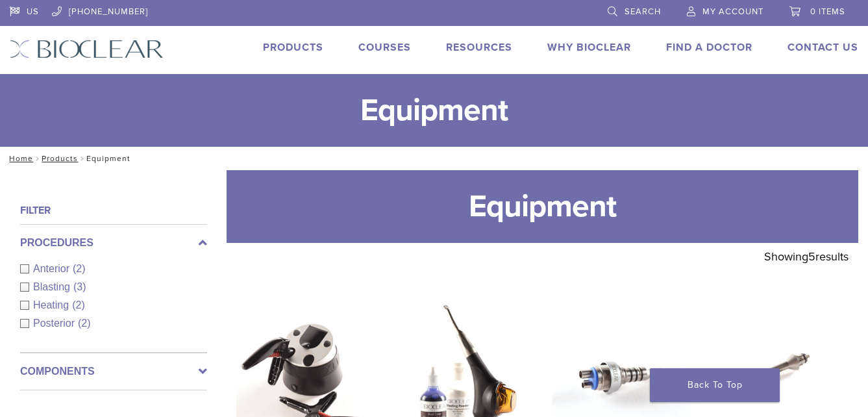 The image size is (868, 417). What do you see at coordinates (542, 207) in the screenshot?
I see `h1: Equipment` at bounding box center [542, 207].